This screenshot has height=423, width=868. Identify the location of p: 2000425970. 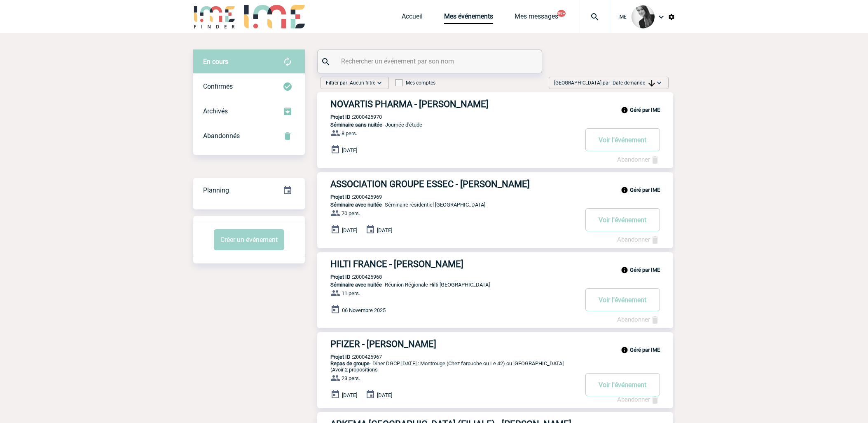
(349, 116).